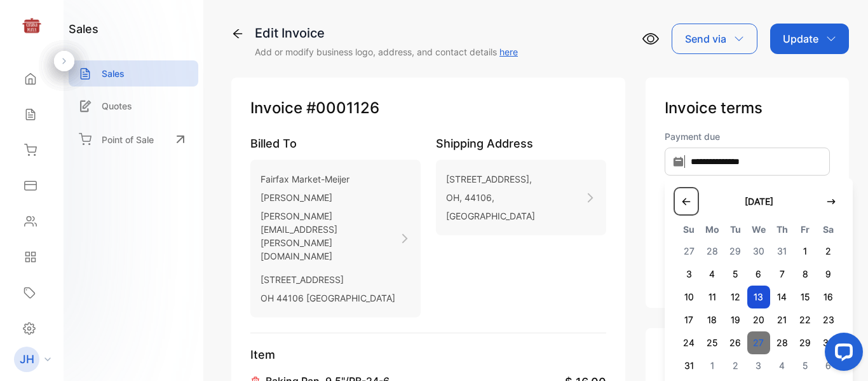  What do you see at coordinates (759, 319) in the screenshot?
I see `span: 20` at bounding box center [759, 319].